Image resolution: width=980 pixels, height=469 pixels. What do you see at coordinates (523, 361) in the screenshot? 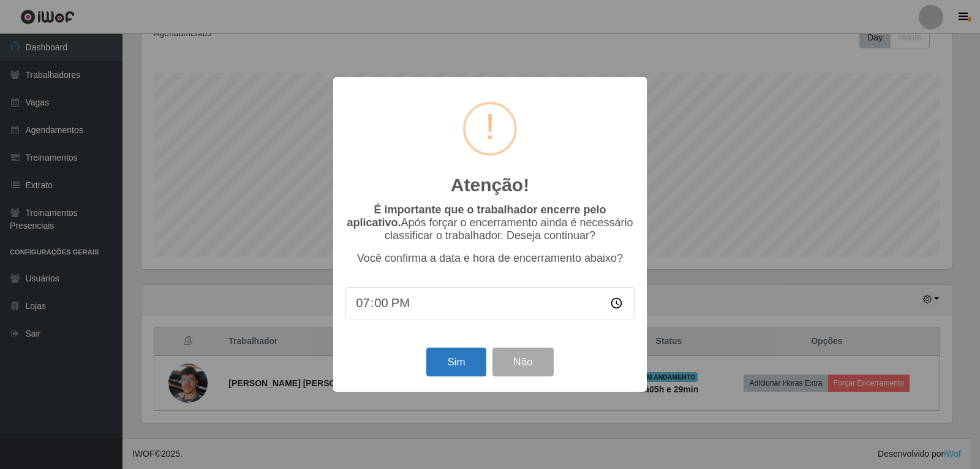
I see `button: Não` at bounding box center [523, 361].